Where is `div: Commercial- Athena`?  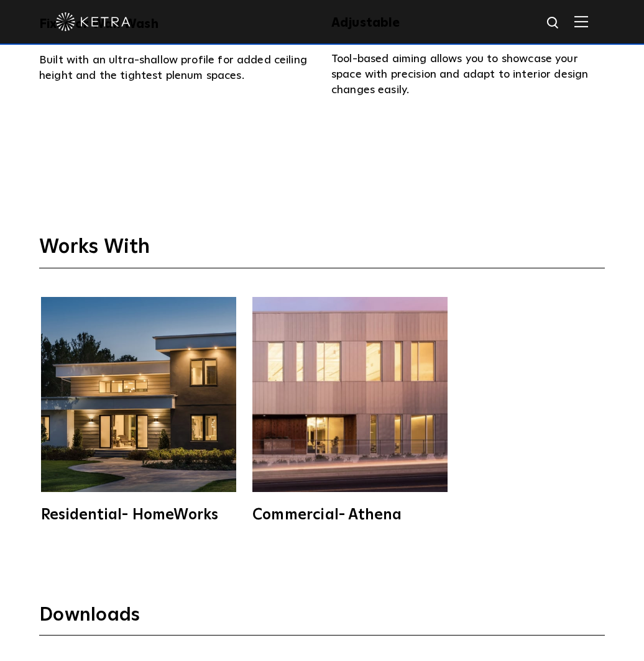 div: Commercial- Athena is located at coordinates (350, 515).